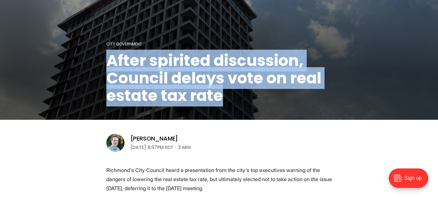 The width and height of the screenshot is (438, 197). I want to click on img: Michael Phillips, so click(115, 143).